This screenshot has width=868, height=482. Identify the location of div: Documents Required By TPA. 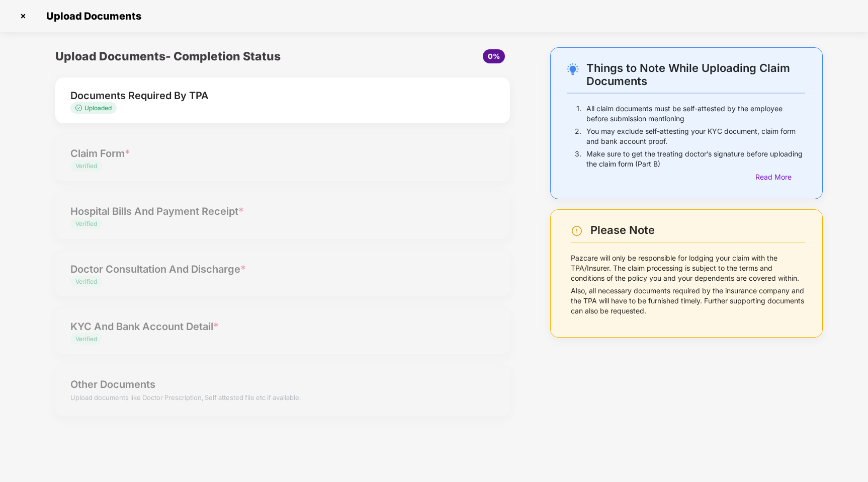
(264, 95).